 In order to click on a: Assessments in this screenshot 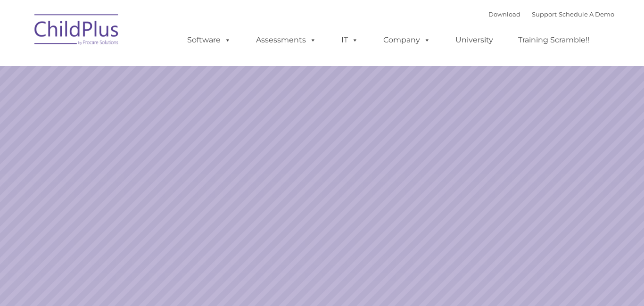, I will do `click(286, 40)`.